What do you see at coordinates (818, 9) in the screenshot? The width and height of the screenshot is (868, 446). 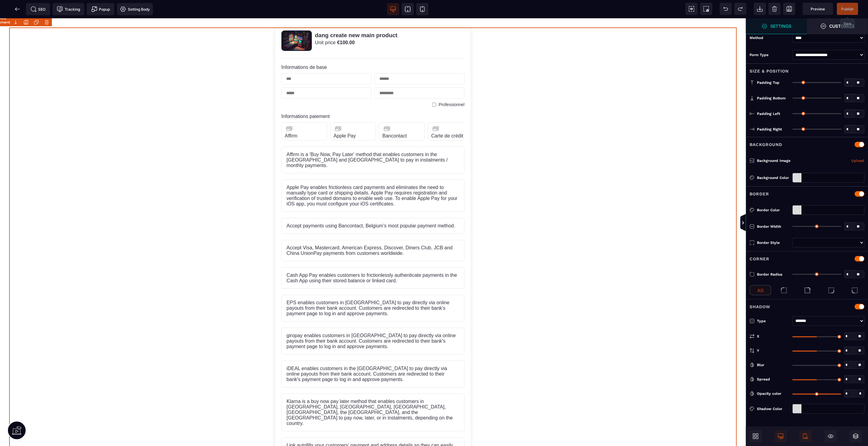 I see `span: Preview` at bounding box center [818, 9].